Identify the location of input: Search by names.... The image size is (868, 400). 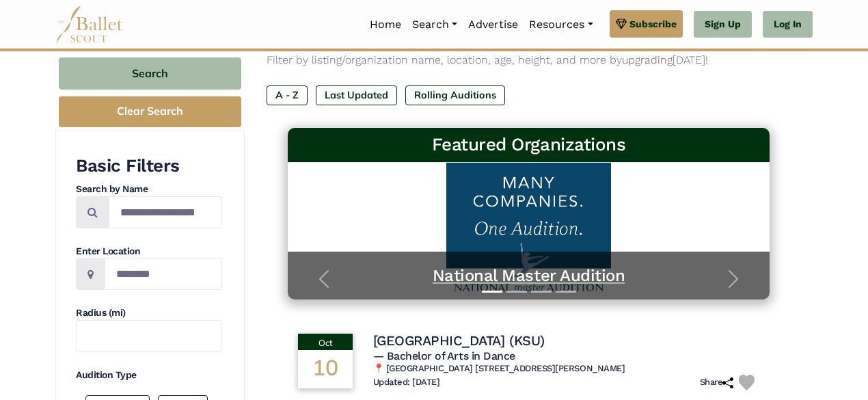
(166, 212).